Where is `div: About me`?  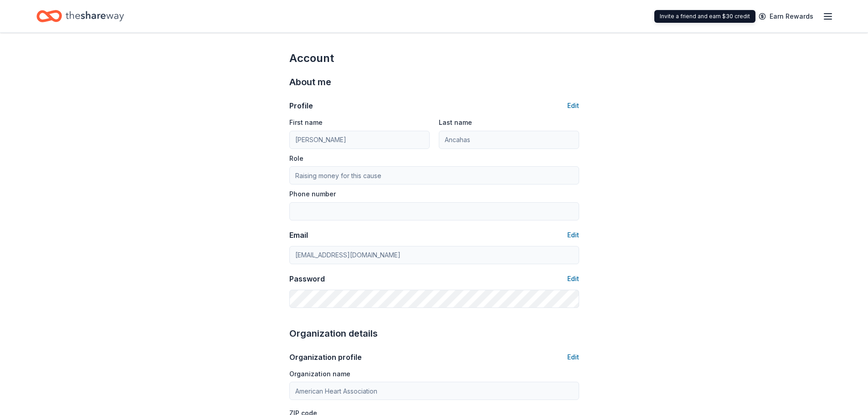 div: About me is located at coordinates (434, 82).